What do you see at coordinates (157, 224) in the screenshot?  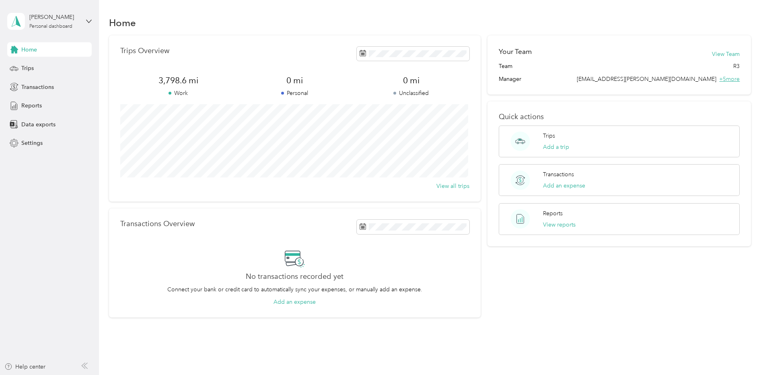 I see `p: Transactions Overview` at bounding box center [157, 224].